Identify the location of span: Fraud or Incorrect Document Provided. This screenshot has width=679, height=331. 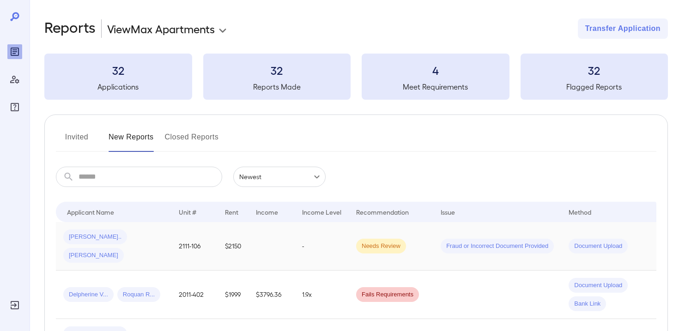
(497, 246).